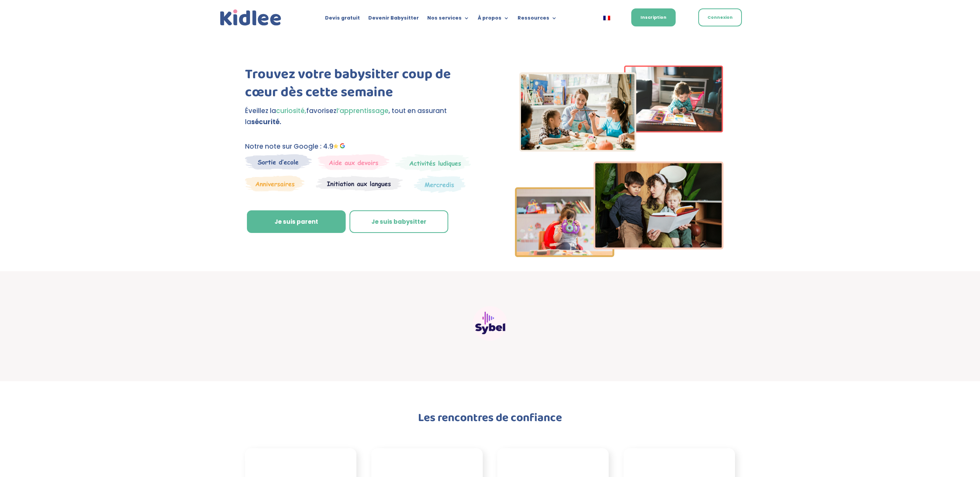 The height and width of the screenshot is (477, 980). Describe the element at coordinates (490, 324) in the screenshot. I see `img: Sybel` at that location.